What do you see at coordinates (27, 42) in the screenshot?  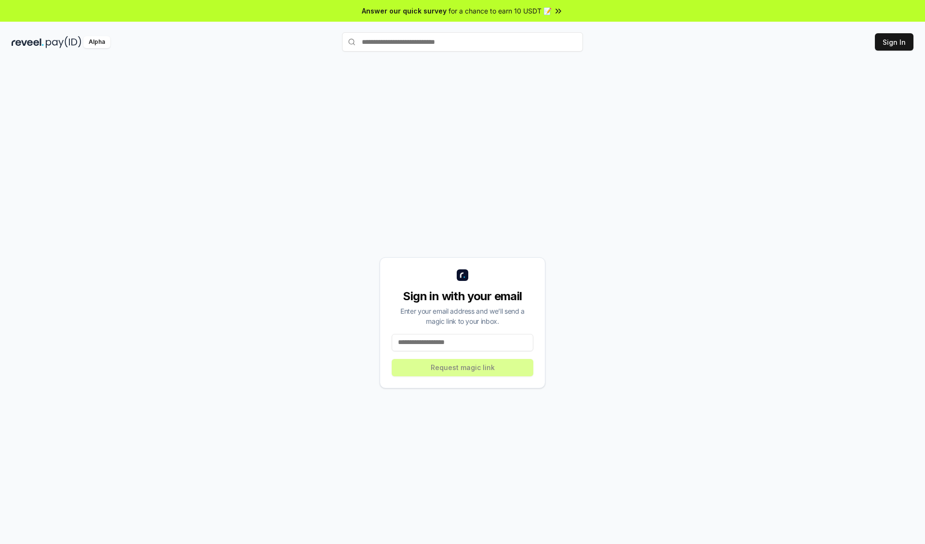 I see `img: reveel_dark` at bounding box center [27, 42].